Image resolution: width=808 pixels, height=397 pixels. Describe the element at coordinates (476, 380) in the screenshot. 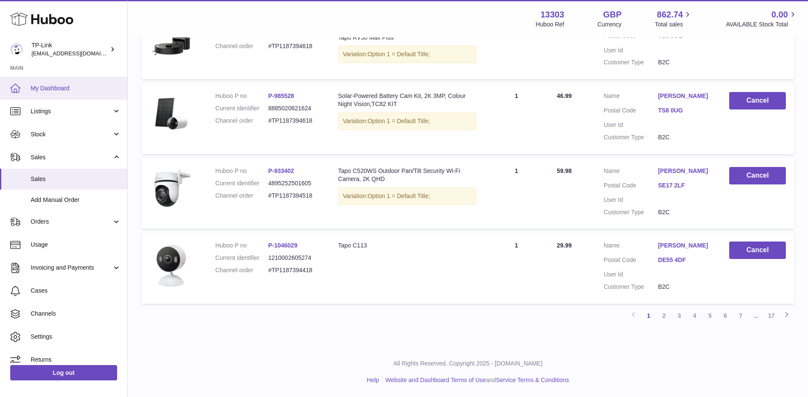

I see `li: and` at that location.